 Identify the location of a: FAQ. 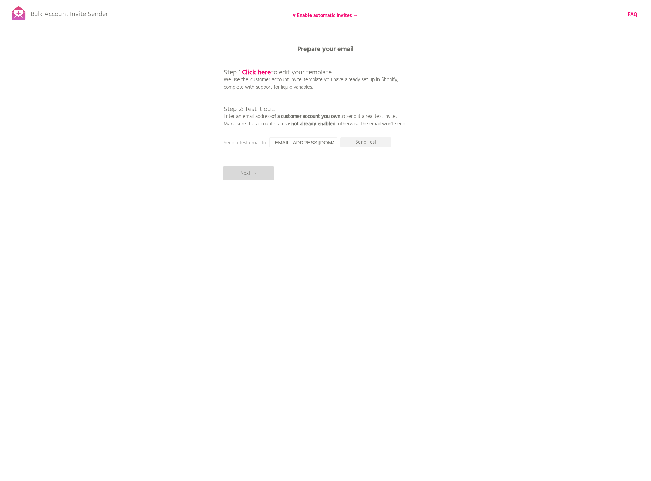
(632, 15).